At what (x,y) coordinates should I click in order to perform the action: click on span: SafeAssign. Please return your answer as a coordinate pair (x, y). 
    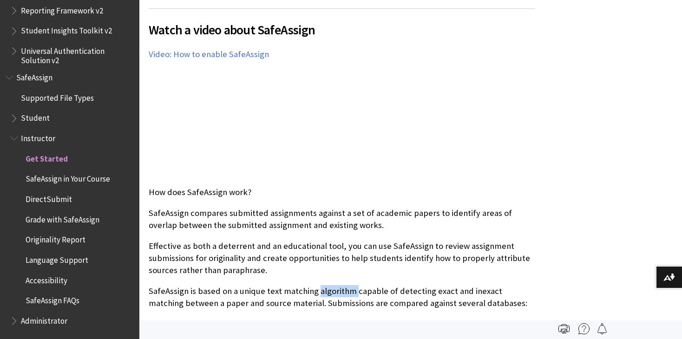
    Looking at the image, I should click on (34, 76).